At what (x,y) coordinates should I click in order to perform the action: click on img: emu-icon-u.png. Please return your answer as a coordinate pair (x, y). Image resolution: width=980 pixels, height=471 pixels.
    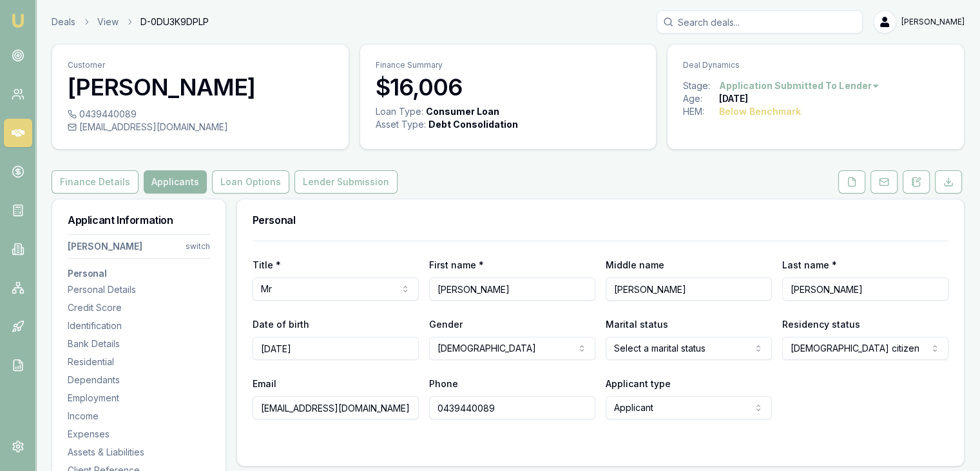
    Looking at the image, I should click on (18, 21).